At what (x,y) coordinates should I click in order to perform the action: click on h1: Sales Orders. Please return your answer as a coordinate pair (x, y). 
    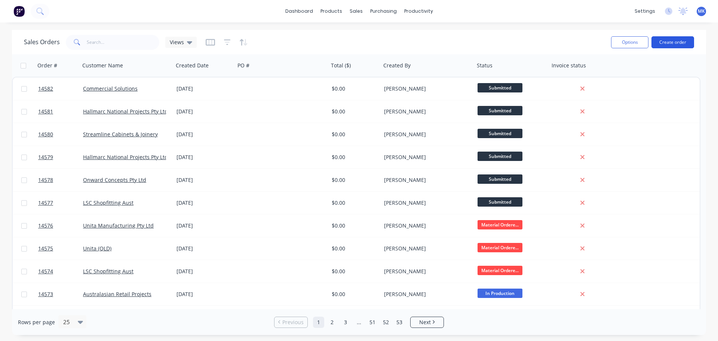
    Looking at the image, I should click on (42, 42).